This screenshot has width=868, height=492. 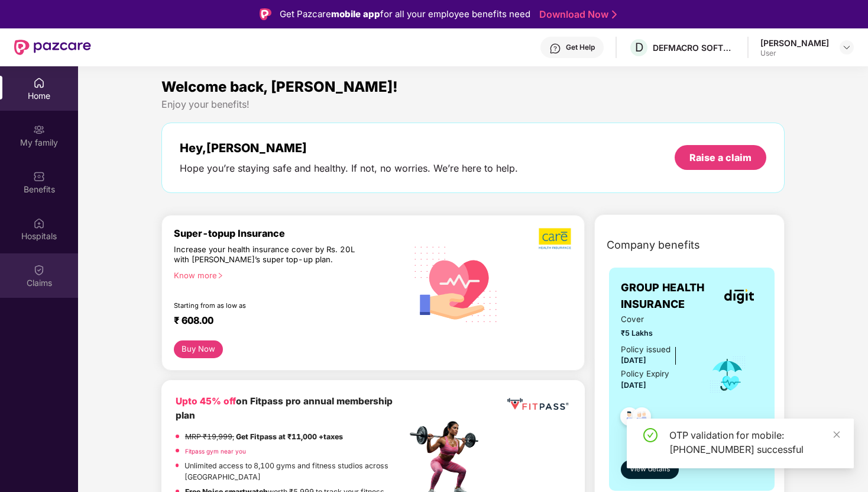 What do you see at coordinates (52, 47) in the screenshot?
I see `img: New Pazcare Logo` at bounding box center [52, 47].